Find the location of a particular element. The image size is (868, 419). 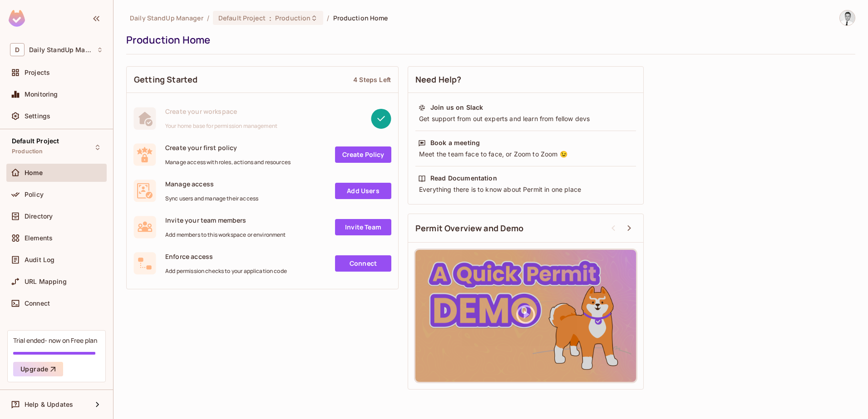

span: Help & Updates is located at coordinates (48, 405).